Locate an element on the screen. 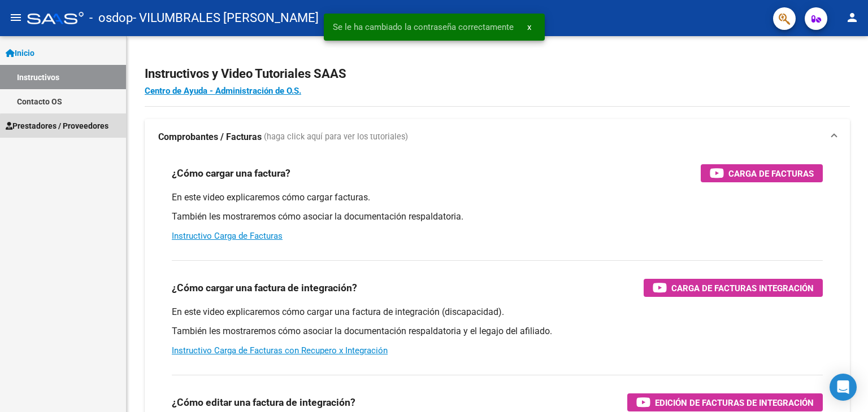  h3: ¿Cómo cargar una factura? is located at coordinates (231, 173).